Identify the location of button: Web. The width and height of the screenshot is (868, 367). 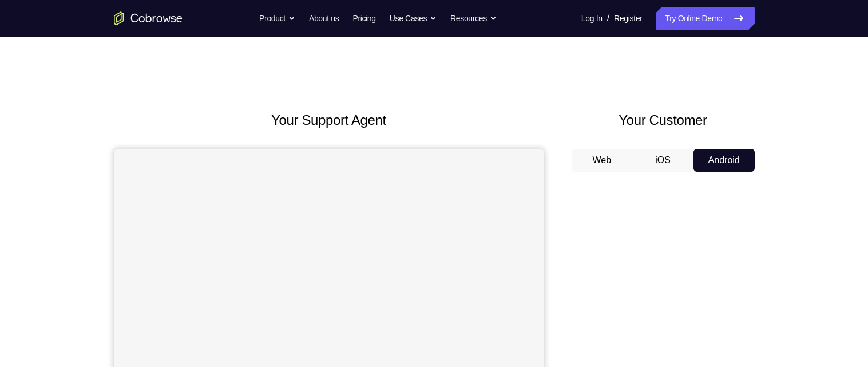
(601, 161).